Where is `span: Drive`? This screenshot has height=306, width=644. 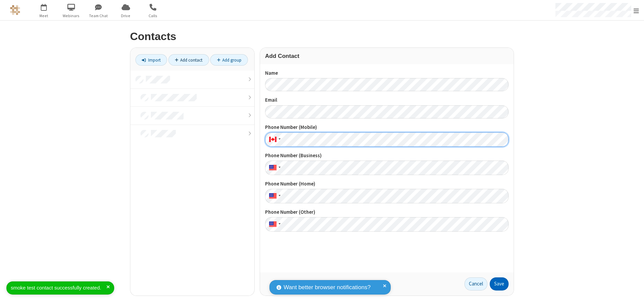 span: Drive is located at coordinates (126, 16).